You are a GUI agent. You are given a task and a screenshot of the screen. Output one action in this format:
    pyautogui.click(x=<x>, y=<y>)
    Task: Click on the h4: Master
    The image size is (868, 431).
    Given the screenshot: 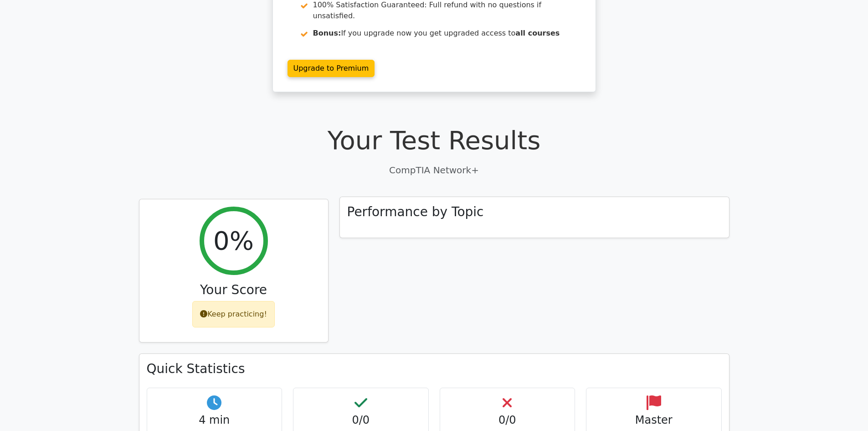 What is the action you would take?
    pyautogui.click(x=654, y=420)
    